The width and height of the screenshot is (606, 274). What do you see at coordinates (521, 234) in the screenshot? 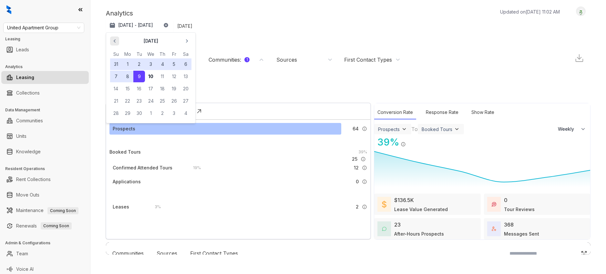
I see `div: Messages Sent` at bounding box center [521, 234].